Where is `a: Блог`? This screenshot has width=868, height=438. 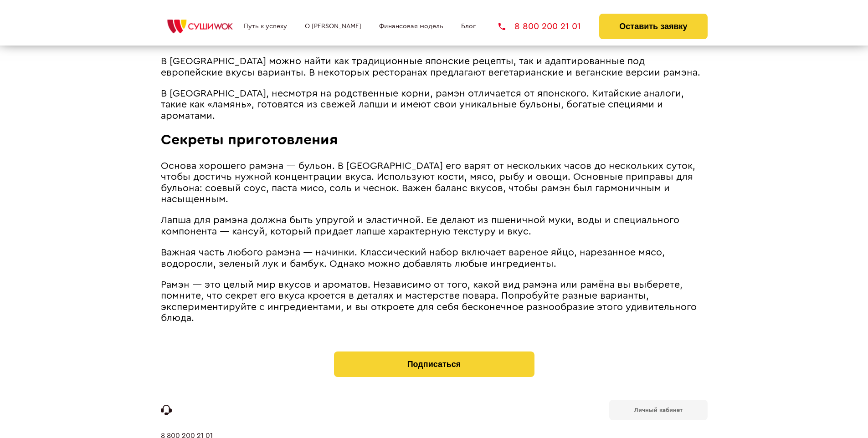
a: Блог is located at coordinates (468, 26).